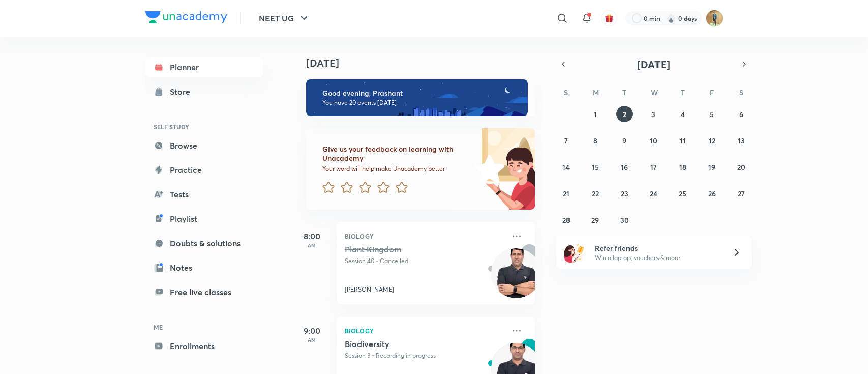  What do you see at coordinates (566, 140) in the screenshot?
I see `abbr: September 7, 2025` at bounding box center [566, 140].